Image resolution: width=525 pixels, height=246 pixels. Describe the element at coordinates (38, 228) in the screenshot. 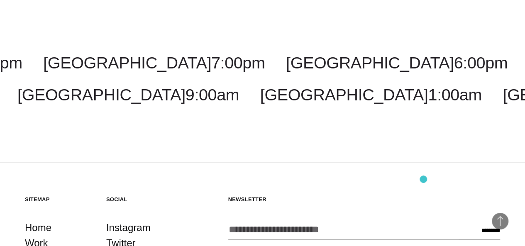

I see `a: Home` at that location.